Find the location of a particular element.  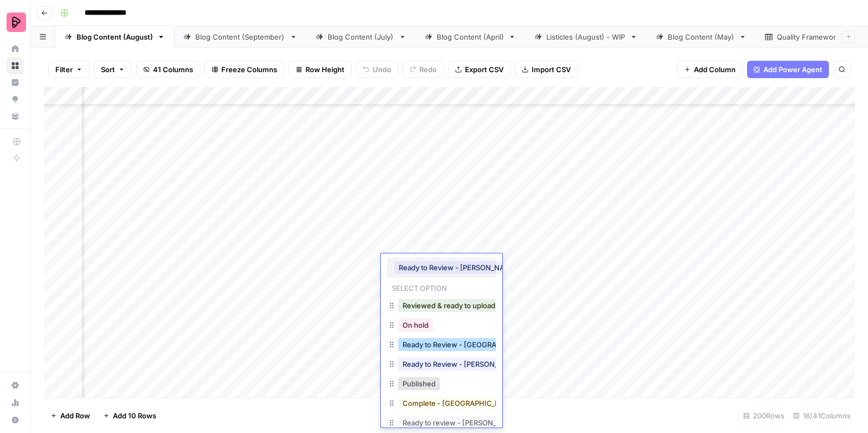

a: Blog Content (September) is located at coordinates (241, 37).